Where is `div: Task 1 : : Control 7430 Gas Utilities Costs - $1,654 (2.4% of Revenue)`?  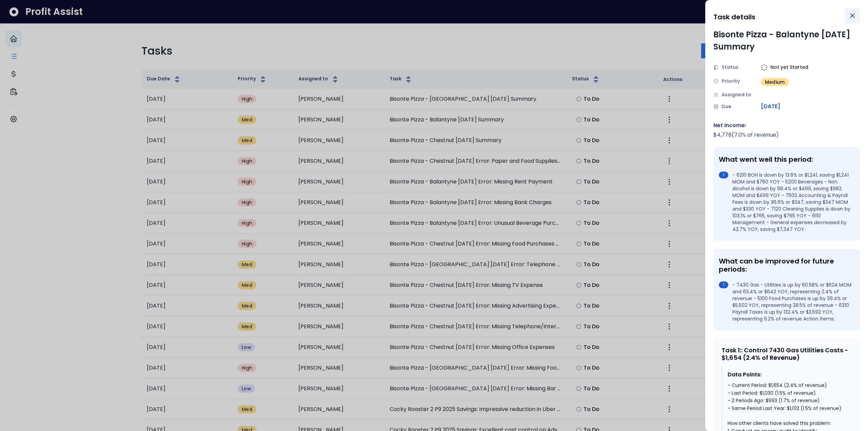
div: Task 1 : : Control 7430 Gas Utilities Costs - $1,654 (2.4% of Revenue) is located at coordinates (787, 354).